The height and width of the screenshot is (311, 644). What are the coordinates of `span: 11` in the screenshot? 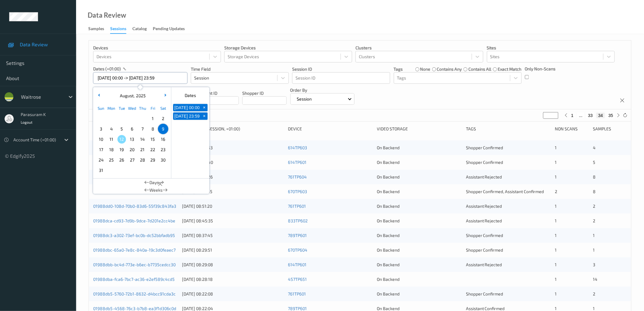 It's located at (112, 139).